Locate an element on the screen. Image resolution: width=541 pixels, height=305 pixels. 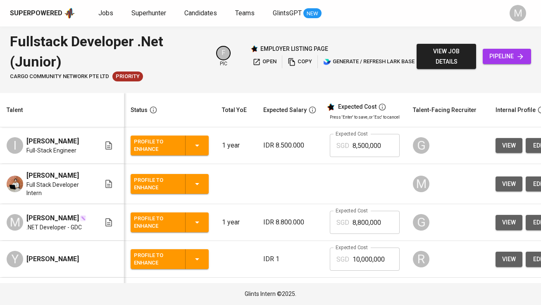
span: .NET Developer - GDC is located at coordinates (54, 227).